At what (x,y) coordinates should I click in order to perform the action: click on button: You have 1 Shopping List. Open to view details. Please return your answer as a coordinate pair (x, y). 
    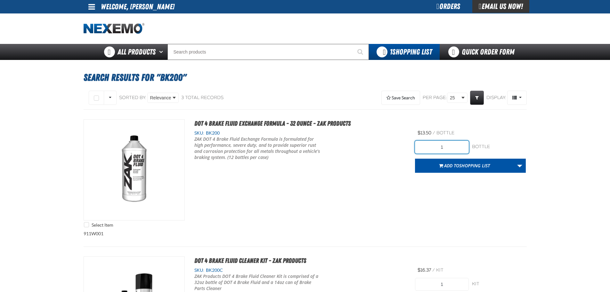
    Looking at the image, I should click on (404, 52).